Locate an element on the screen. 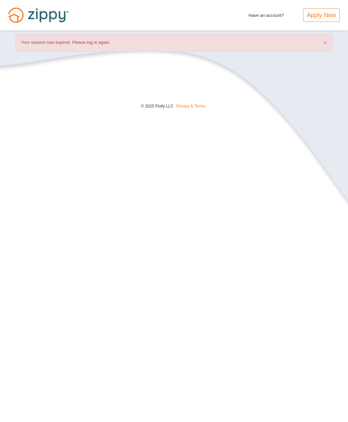 The image size is (348, 422). span: Have an account? is located at coordinates (266, 14).